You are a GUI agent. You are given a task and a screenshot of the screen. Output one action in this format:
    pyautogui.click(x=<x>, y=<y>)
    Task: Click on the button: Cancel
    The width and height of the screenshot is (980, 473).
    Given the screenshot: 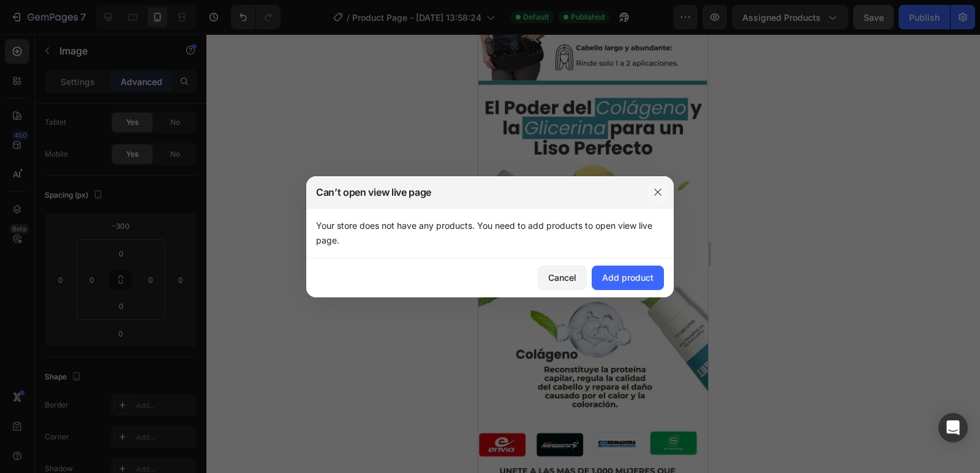 What is the action you would take?
    pyautogui.click(x=562, y=278)
    